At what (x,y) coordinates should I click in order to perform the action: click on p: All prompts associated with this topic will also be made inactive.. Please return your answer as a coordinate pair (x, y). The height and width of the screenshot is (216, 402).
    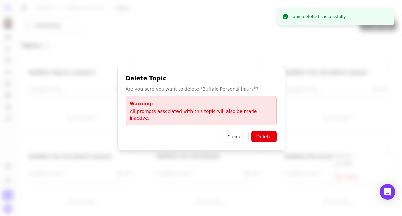
    Looking at the image, I should click on (201, 115).